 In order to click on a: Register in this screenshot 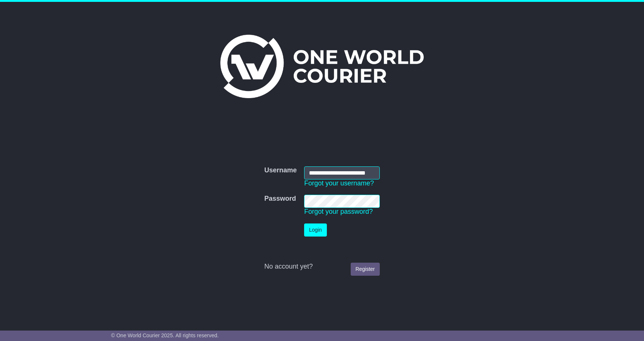, I will do `click(365, 269)`.